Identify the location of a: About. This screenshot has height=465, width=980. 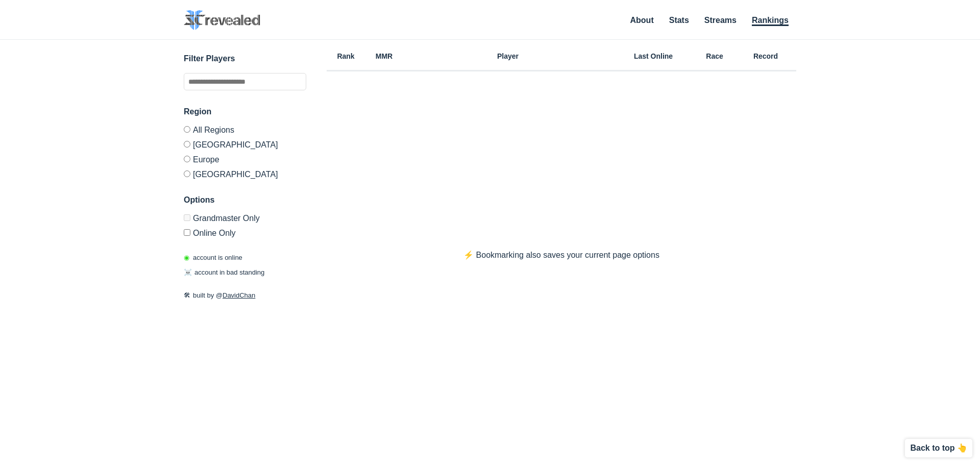
(642, 20).